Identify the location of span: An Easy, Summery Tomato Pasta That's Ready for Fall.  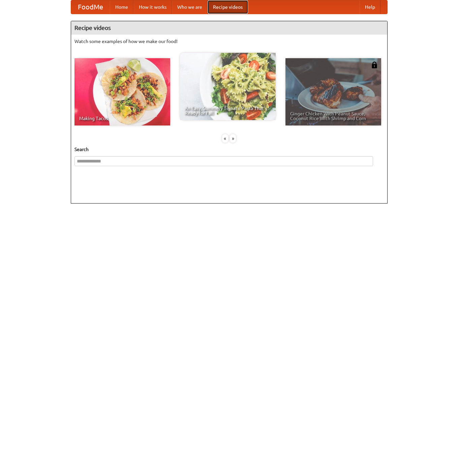
(228, 111).